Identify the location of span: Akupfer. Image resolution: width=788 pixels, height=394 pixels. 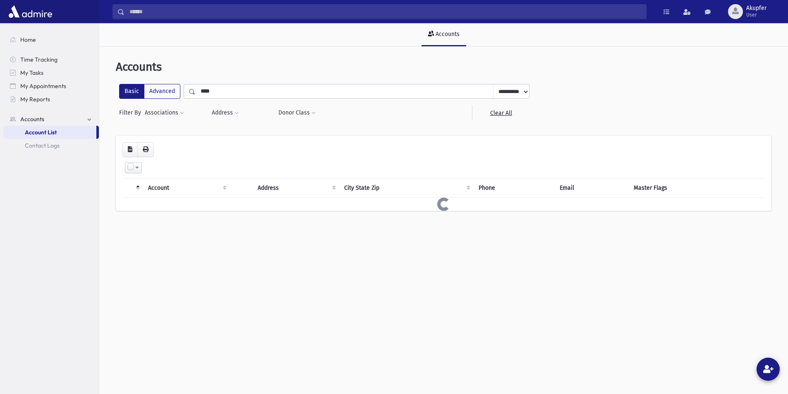
(756, 8).